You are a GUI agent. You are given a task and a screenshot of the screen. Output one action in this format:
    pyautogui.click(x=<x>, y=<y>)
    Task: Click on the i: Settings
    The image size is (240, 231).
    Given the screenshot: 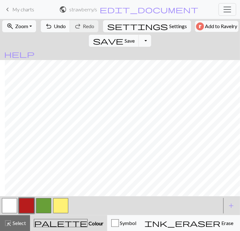 What is the action you would take?
    pyautogui.click(x=138, y=26)
    